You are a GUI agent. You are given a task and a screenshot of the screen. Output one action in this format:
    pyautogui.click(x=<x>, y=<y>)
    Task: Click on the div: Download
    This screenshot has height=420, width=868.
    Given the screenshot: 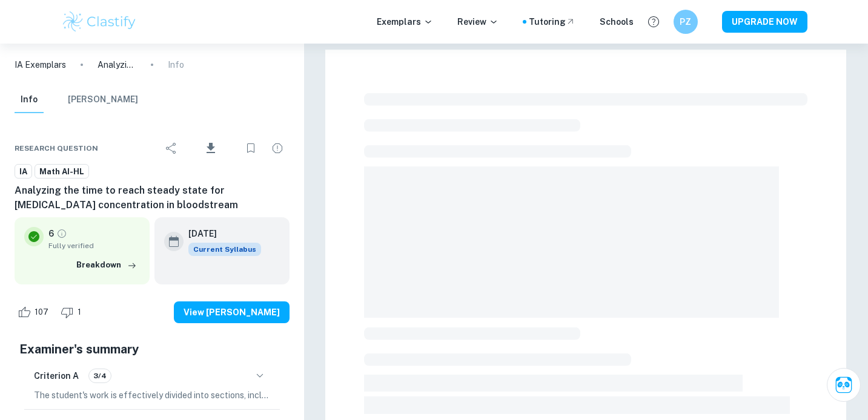 What is the action you would take?
    pyautogui.click(x=211, y=148)
    